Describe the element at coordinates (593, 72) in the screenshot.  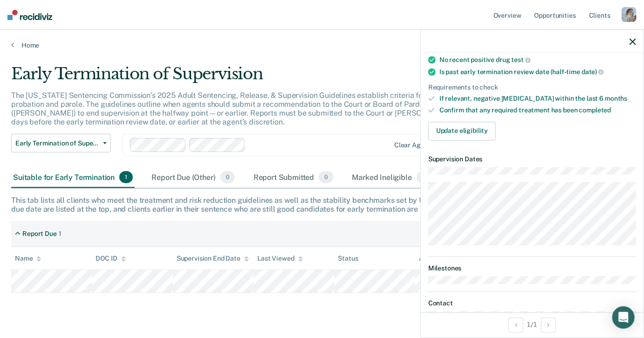
I see `span: date)` at that location.